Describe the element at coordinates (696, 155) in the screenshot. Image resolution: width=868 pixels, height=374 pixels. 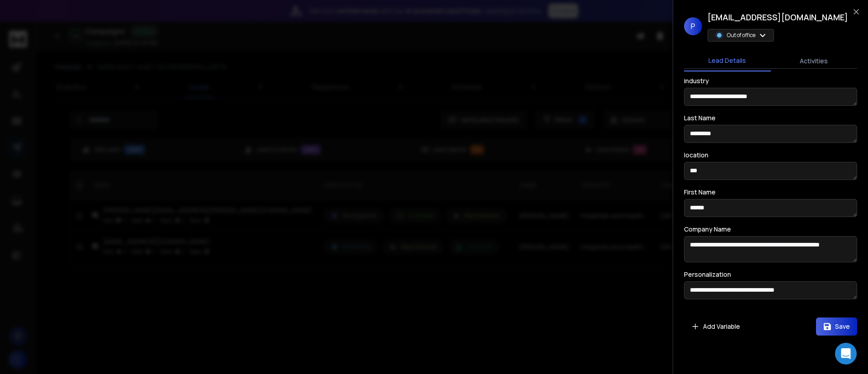
I see `label: location` at that location.